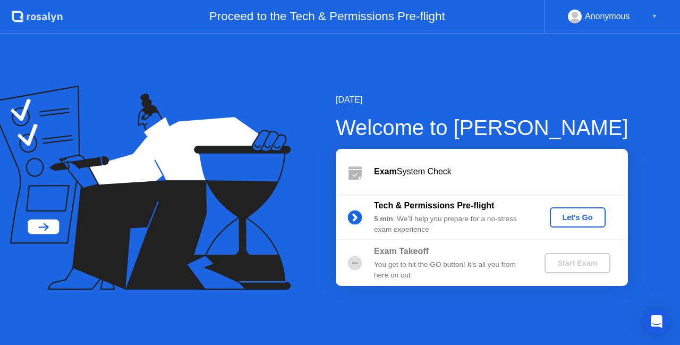 This screenshot has height=345, width=680. What do you see at coordinates (578, 217) in the screenshot?
I see `button: Let's Go` at bounding box center [578, 217].